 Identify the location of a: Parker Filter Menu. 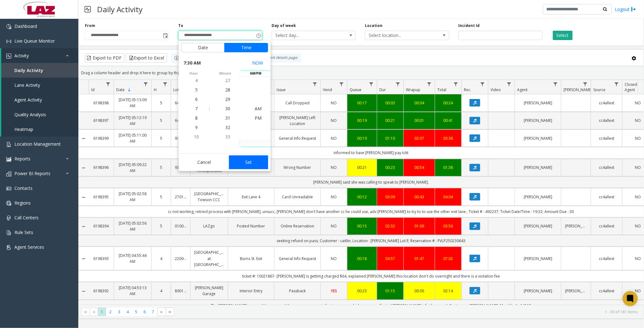
(586, 84).